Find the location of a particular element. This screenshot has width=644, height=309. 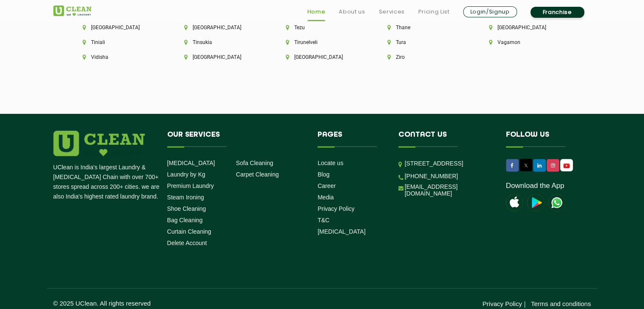

a: Terms and conditions is located at coordinates (561, 304).